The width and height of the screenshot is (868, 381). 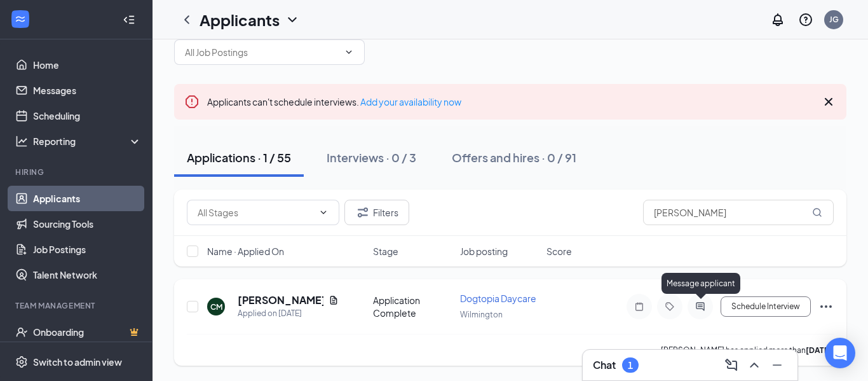 What do you see at coordinates (87, 90) in the screenshot?
I see `a: Messages` at bounding box center [87, 90].